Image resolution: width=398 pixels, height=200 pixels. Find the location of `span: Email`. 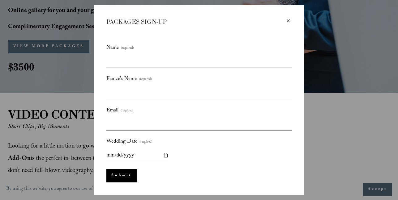

span: Email is located at coordinates (113, 111).